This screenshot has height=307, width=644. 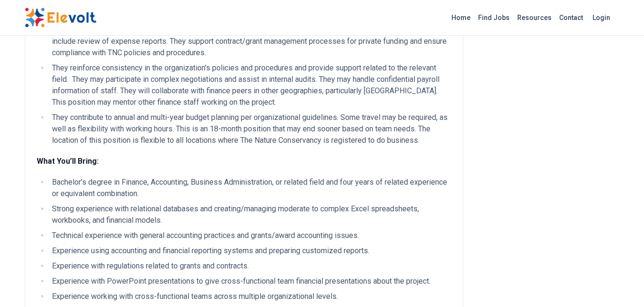 What do you see at coordinates (494, 18) in the screenshot?
I see `a: Find Jobs` at bounding box center [494, 18].